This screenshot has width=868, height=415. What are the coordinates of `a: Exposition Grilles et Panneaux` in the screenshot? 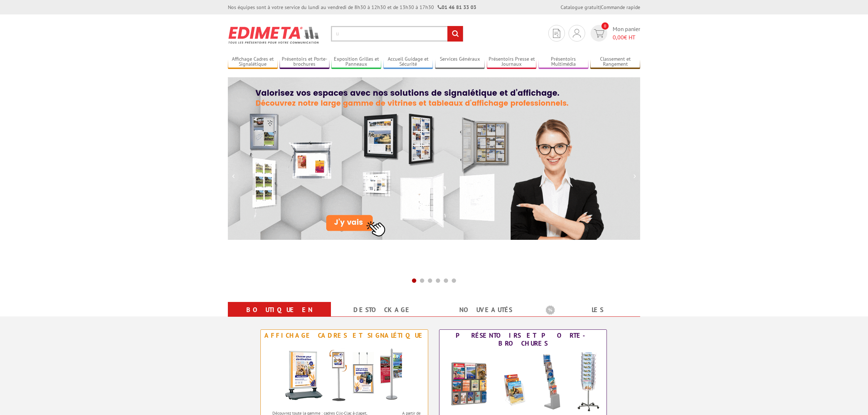 It's located at (356, 62).